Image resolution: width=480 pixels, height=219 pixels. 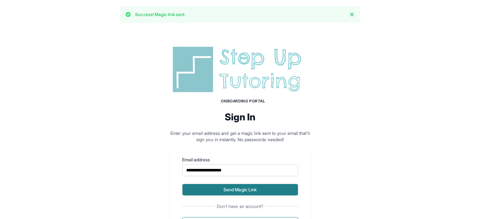 What do you see at coordinates (240, 69) in the screenshot?
I see `img: Step Up Tutoring horizontal logo` at bounding box center [240, 69].